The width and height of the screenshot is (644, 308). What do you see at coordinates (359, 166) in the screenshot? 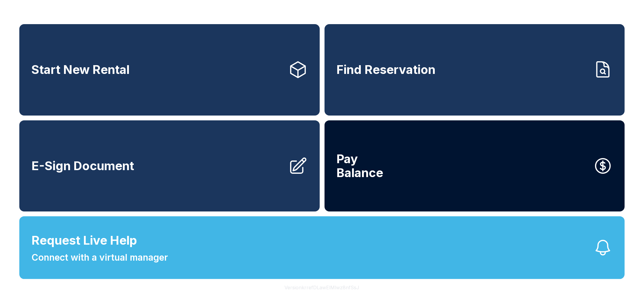
I see `span: Pay Balance` at bounding box center [359, 166].